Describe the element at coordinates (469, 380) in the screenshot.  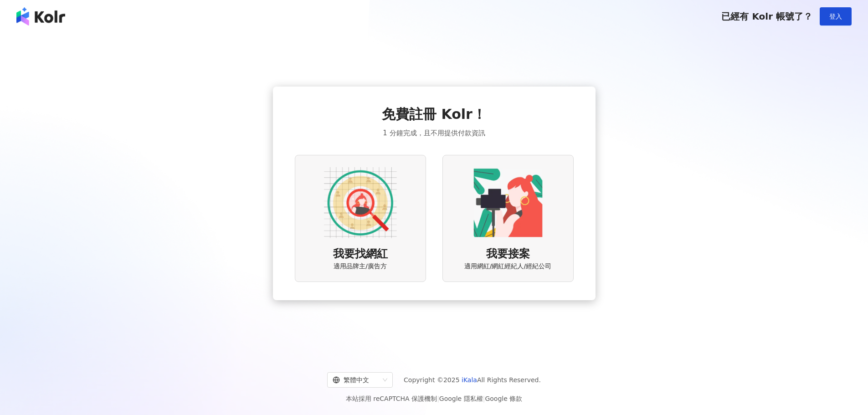
I see `a: iKala` at that location.